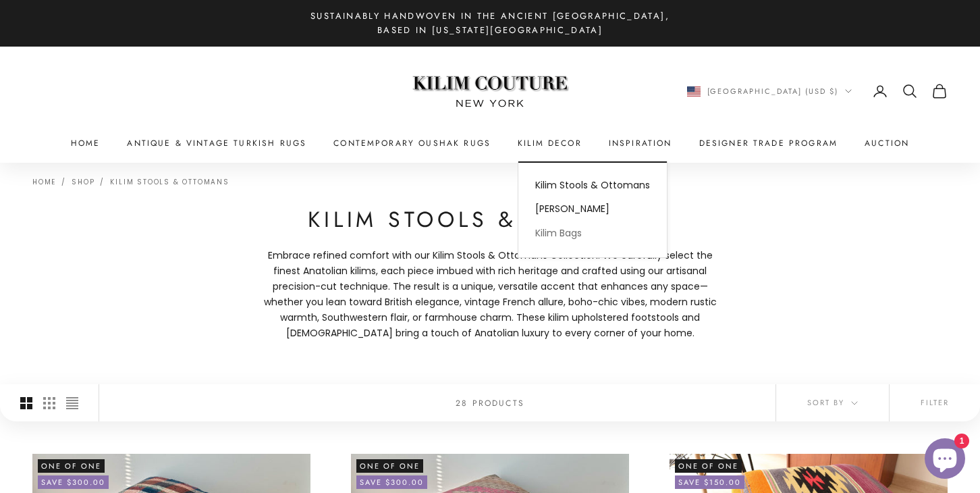 This screenshot has height=493, width=980. What do you see at coordinates (945, 460) in the screenshot?
I see `inbox-online-store-chat: Shopify online store chat` at bounding box center [945, 460].